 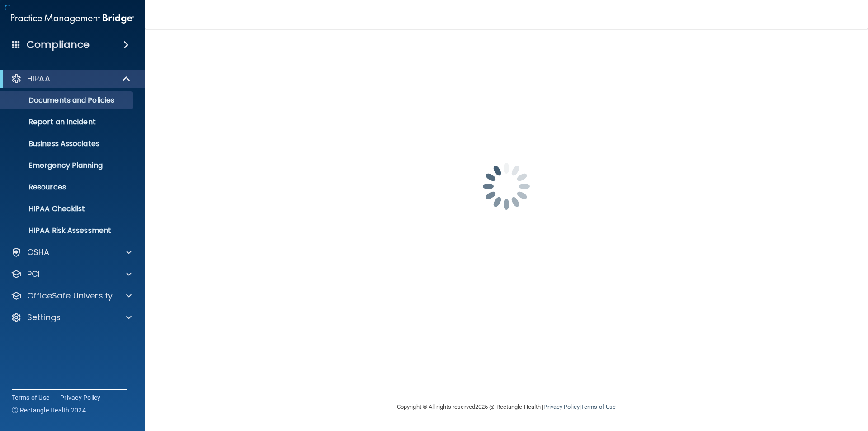 What do you see at coordinates (507, 186) in the screenshot?
I see `img: spinner.e123f6fc.gif` at bounding box center [507, 186].